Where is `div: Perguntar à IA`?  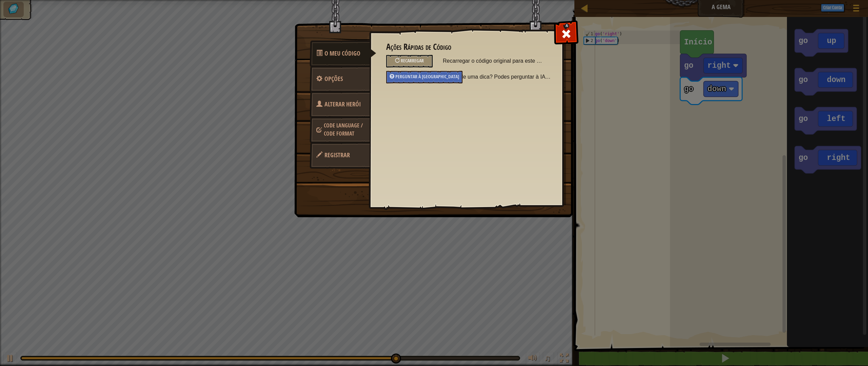 div: Perguntar à IA is located at coordinates (424, 77).